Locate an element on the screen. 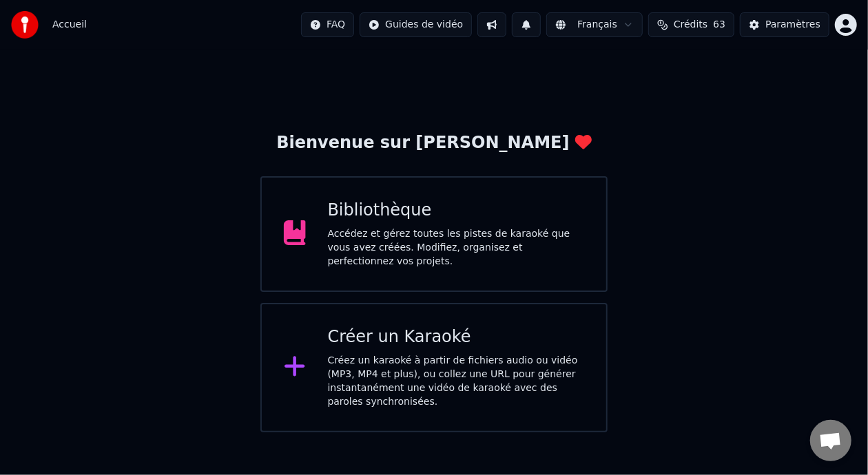  div: Ouvrir le chat is located at coordinates (830, 441).